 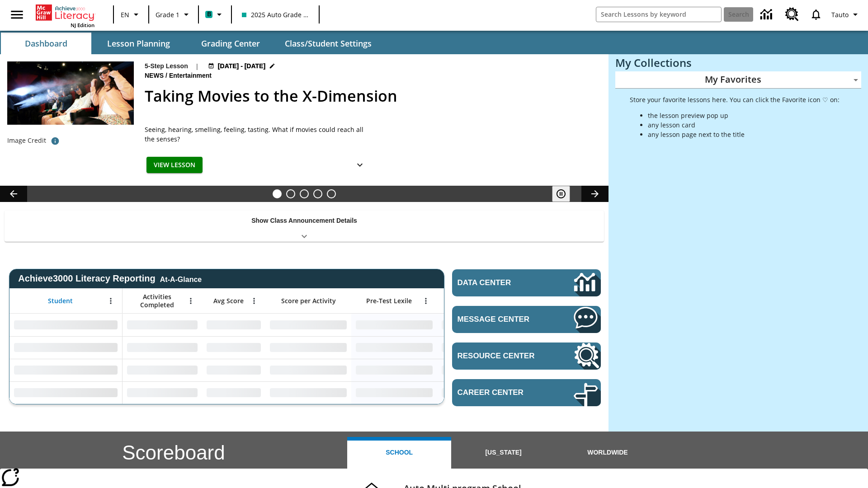 What do you see at coordinates (841, 14) in the screenshot?
I see `span: Tauto` at bounding box center [841, 14].